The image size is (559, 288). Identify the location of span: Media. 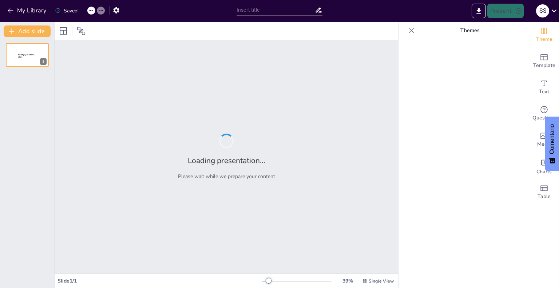
(544, 144).